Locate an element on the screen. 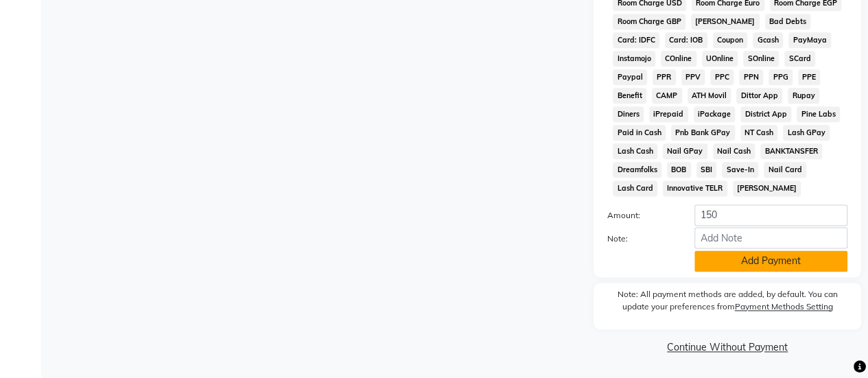 The height and width of the screenshot is (378, 868). span: Benefit is located at coordinates (629, 95).